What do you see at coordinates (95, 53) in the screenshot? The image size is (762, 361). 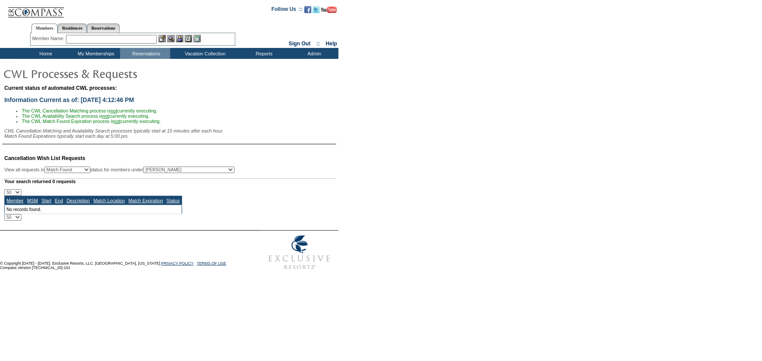 I see `td: My Memberships` at bounding box center [95, 53].